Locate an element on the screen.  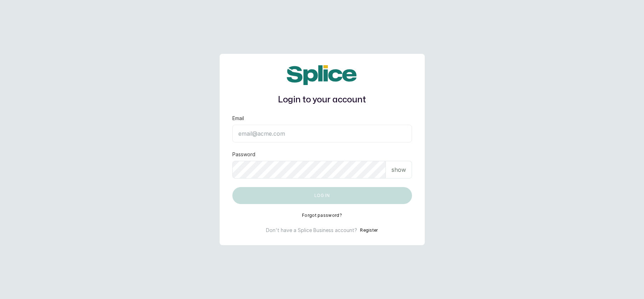
label: Password is located at coordinates (244, 154).